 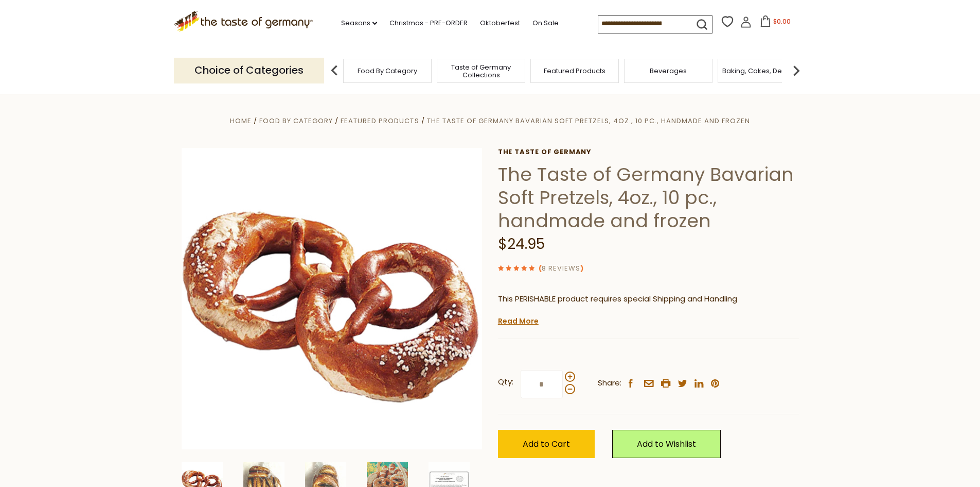 I want to click on span: Beverages, so click(x=669, y=71).